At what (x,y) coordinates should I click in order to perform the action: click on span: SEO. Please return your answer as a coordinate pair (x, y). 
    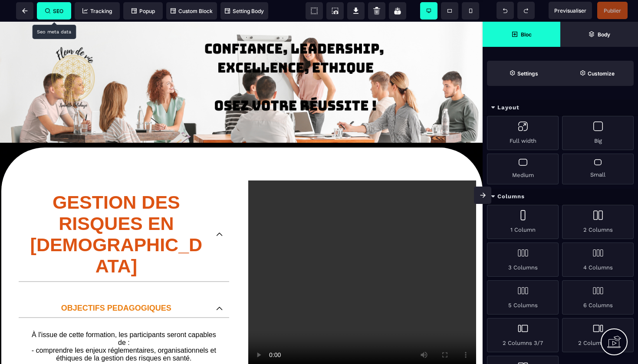
    Looking at the image, I should click on (54, 11).